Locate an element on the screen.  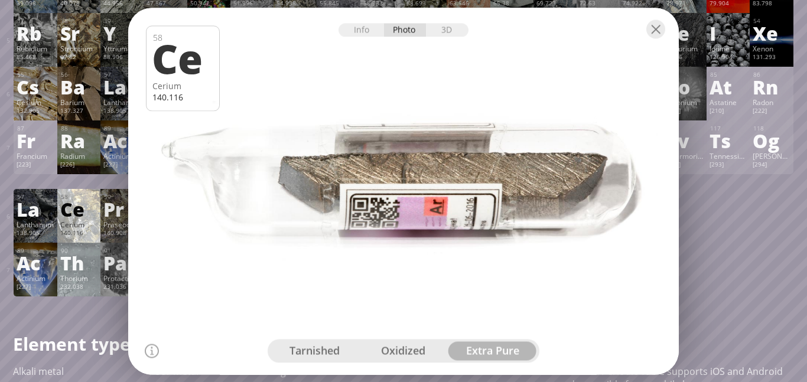
div: Te is located at coordinates (685, 33).